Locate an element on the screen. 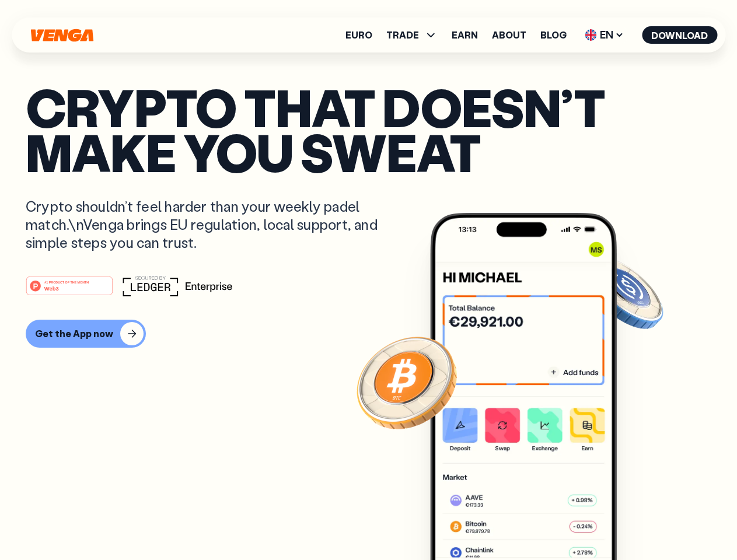 The image size is (737, 560). img: Bitcoin is located at coordinates (407, 382).